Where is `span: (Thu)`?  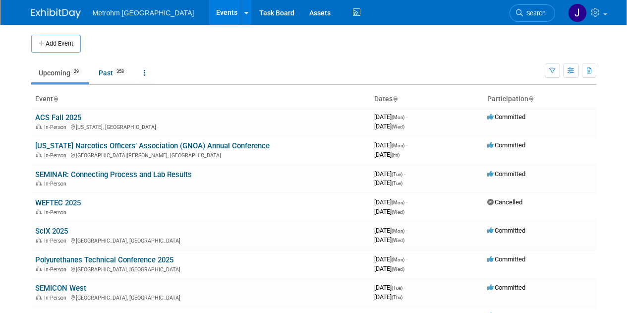
span: (Thu) is located at coordinates (397, 297).